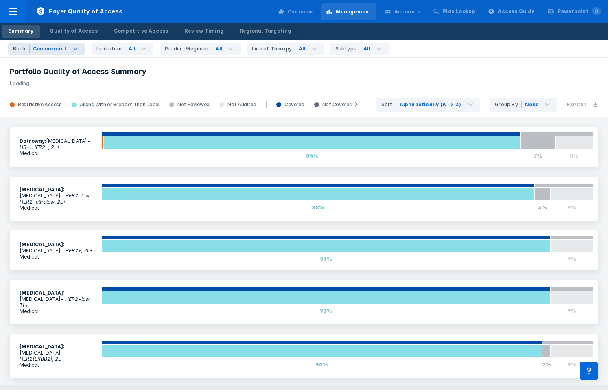  I want to click on div: Alphabetically (A -> Z), so click(431, 105).